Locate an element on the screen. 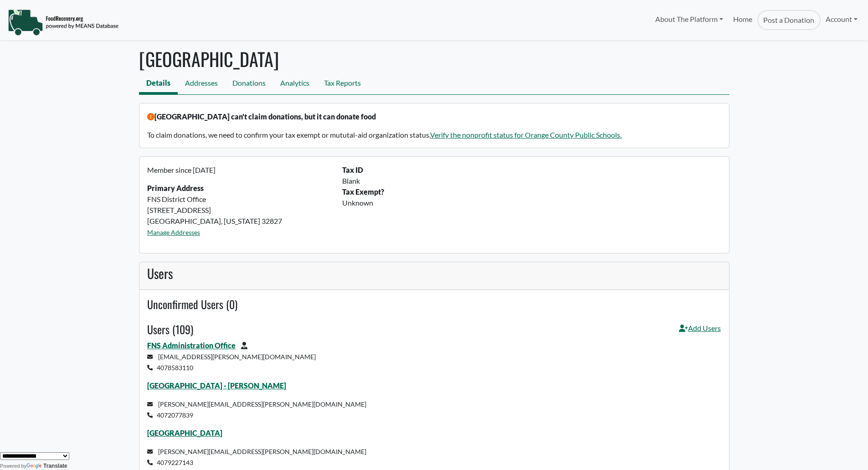 The image size is (868, 470). a: Manage Addresses is located at coordinates (173, 232).